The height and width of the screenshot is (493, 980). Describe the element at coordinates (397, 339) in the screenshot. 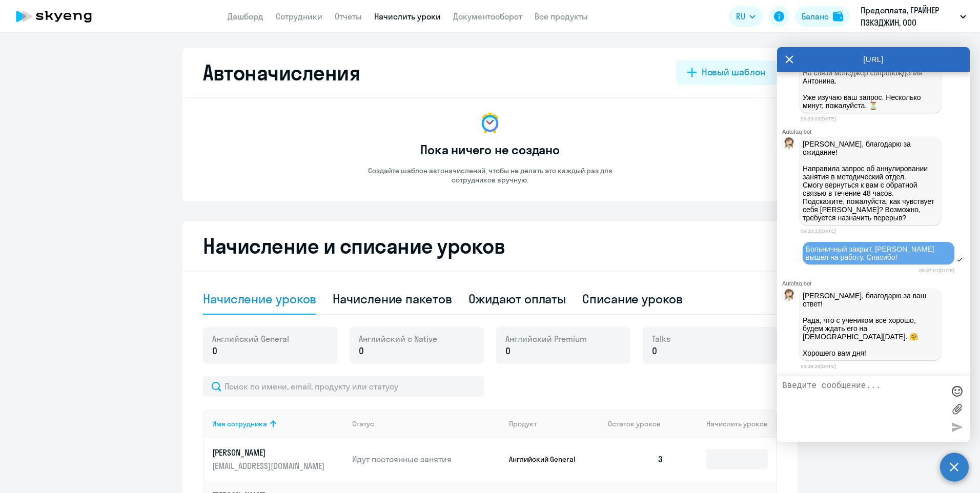

I see `span: Английский с Native` at that location.